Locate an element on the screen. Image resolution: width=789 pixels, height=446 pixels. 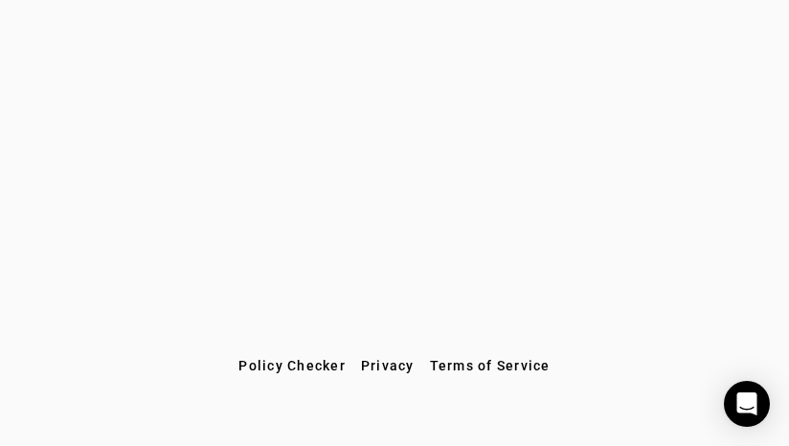
span: Privacy is located at coordinates (388, 366).